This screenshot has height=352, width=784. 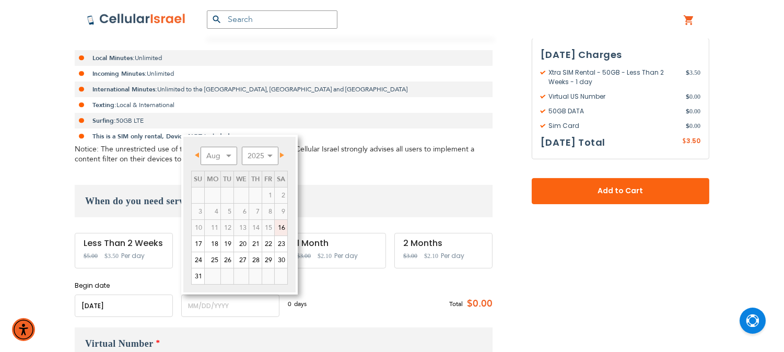 I want to click on a: Prev, so click(x=198, y=155).